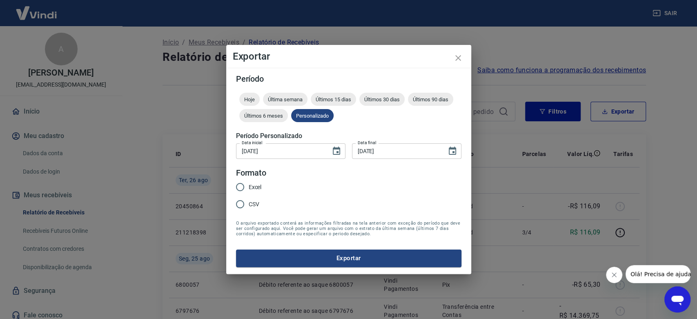  Describe the element at coordinates (333, 99) in the screenshot. I see `div: Últimos 15 dias` at that location.